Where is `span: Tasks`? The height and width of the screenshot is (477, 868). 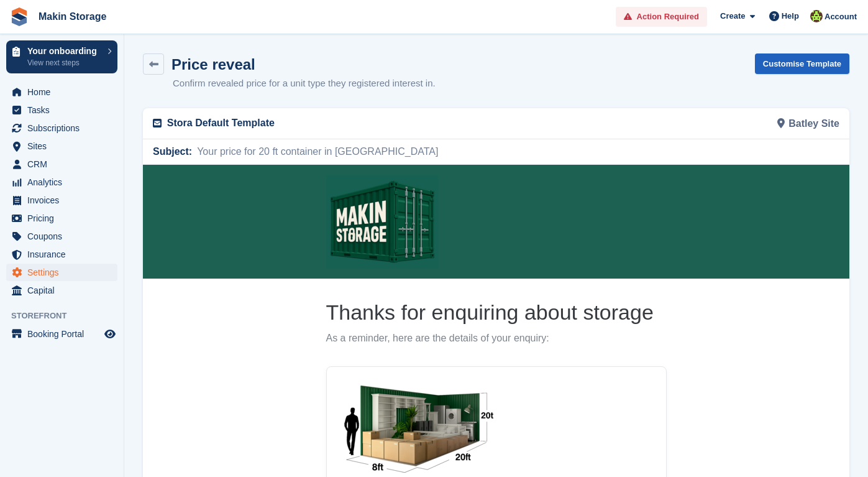
span: Tasks is located at coordinates (64, 110).